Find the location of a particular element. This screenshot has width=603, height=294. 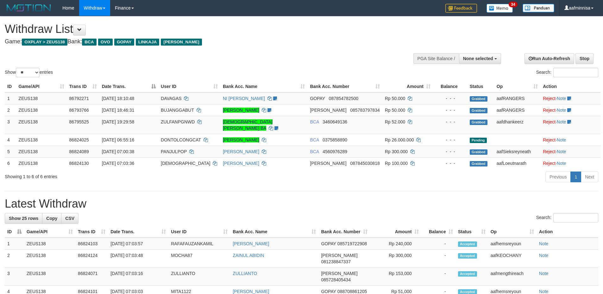

span: Copy 3460649136 to clipboard is located at coordinates (335, 122).